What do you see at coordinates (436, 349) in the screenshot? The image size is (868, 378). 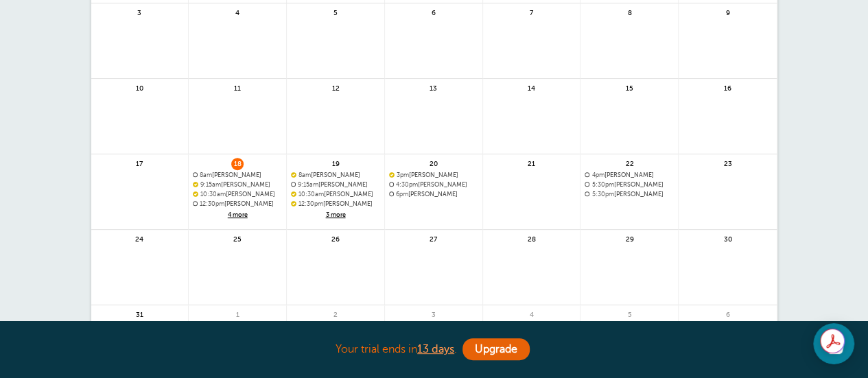 I see `a: 13 days` at bounding box center [436, 349].